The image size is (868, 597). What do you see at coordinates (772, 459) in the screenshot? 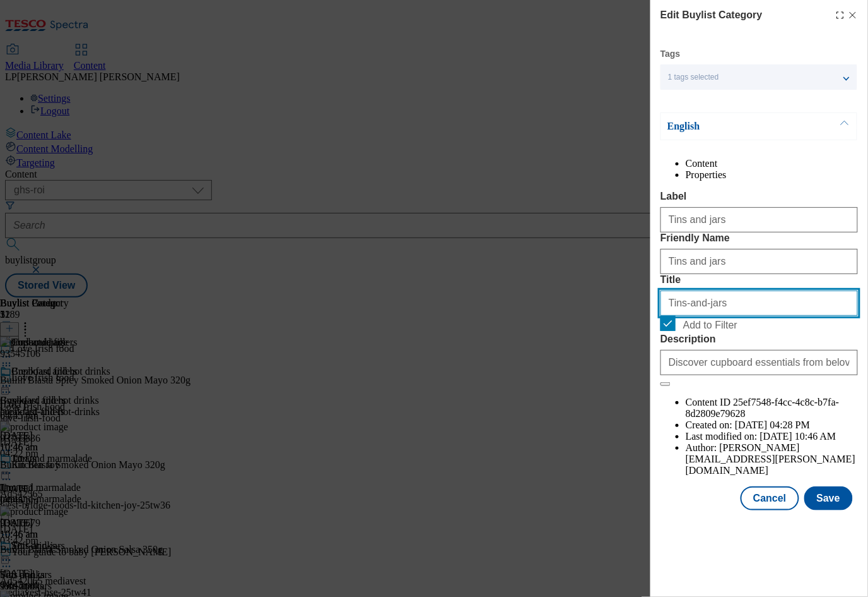
I see `li: Author:` at bounding box center [772, 459].